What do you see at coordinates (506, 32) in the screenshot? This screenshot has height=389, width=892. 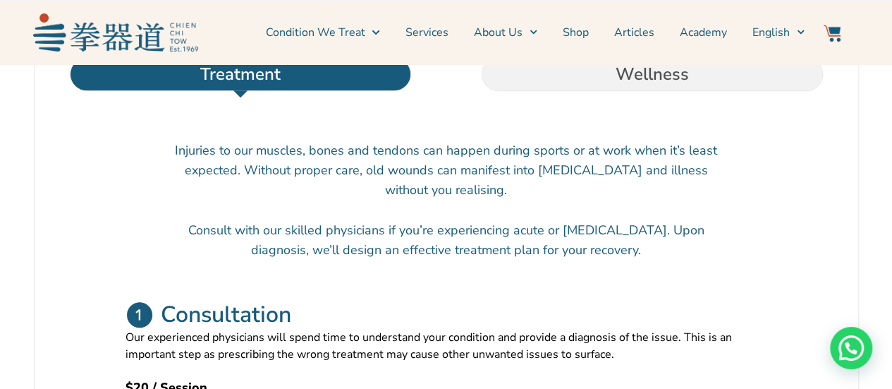 I see `a: About Us` at bounding box center [506, 32].